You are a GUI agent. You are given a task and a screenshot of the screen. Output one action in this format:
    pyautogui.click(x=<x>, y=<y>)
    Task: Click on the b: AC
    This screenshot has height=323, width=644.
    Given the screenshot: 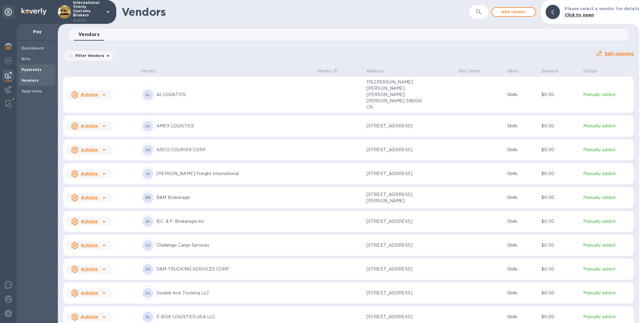 What is the action you would take?
    pyautogui.click(x=148, y=150)
    